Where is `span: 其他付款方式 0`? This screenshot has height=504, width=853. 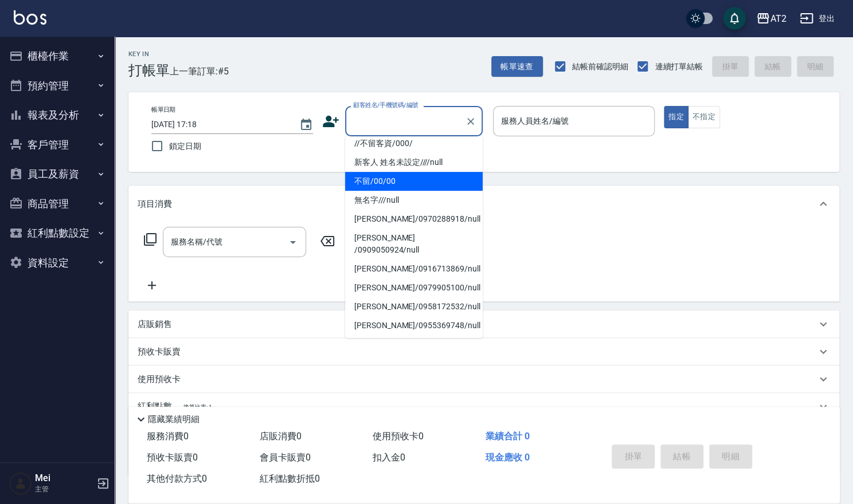 span: 其他付款方式 0 is located at coordinates (177, 478).